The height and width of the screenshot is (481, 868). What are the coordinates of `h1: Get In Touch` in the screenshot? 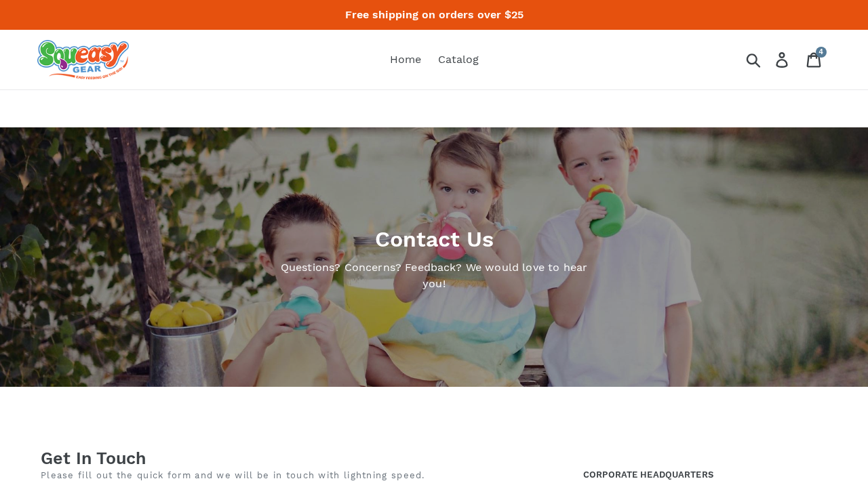 It's located at (299, 459).